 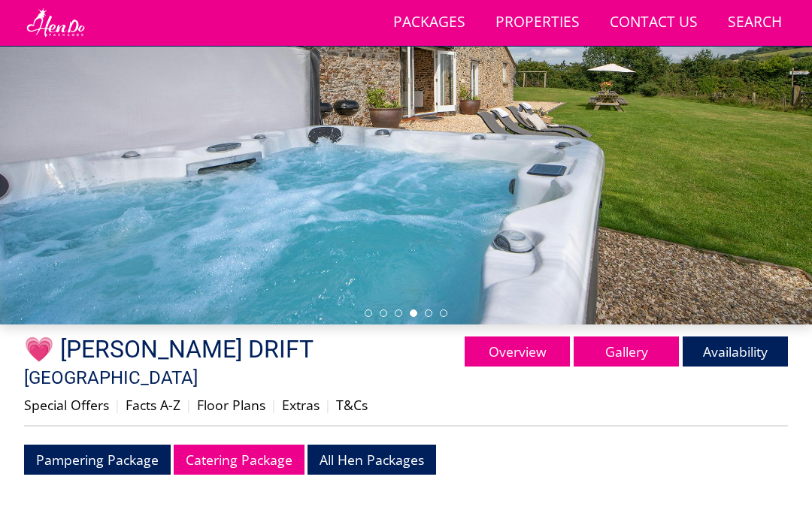 What do you see at coordinates (231, 405) in the screenshot?
I see `a: Floor Plans` at bounding box center [231, 405].